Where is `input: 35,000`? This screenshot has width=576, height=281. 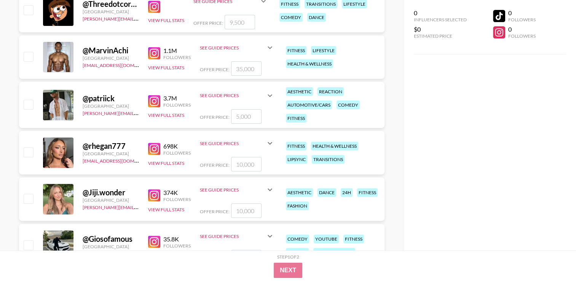
input: 35,000 is located at coordinates (246, 69).